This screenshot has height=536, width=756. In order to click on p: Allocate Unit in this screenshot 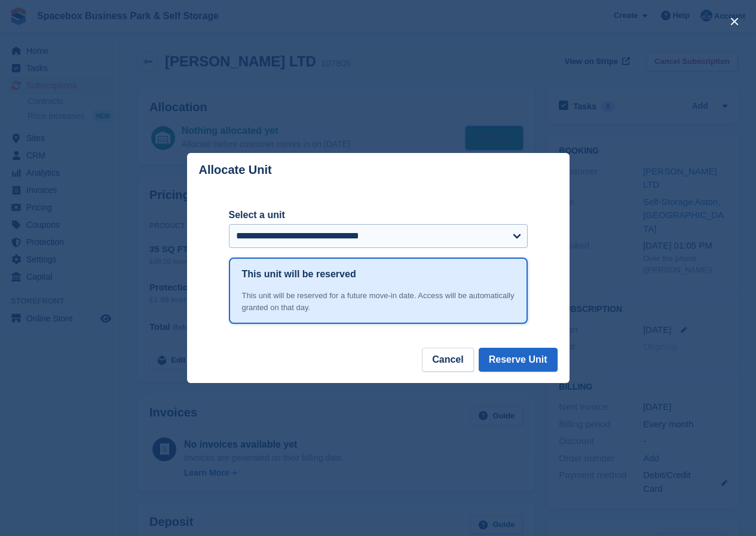, I will do `click(236, 170)`.